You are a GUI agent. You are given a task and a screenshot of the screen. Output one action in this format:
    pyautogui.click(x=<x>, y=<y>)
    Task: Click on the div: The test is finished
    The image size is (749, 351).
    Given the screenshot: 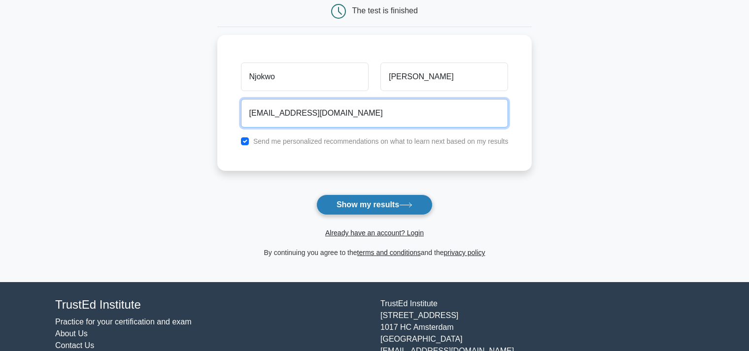 What is the action you would take?
    pyautogui.click(x=385, y=10)
    